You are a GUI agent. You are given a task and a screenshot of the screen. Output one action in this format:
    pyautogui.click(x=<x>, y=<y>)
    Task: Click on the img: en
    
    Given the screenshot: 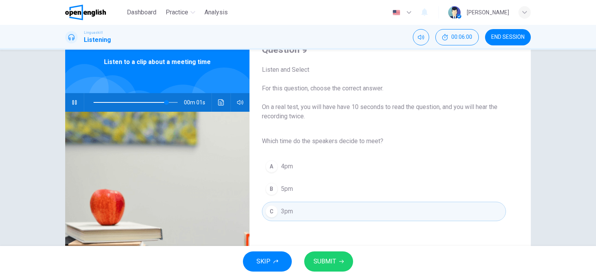 What is the action you would take?
    pyautogui.click(x=396, y=12)
    